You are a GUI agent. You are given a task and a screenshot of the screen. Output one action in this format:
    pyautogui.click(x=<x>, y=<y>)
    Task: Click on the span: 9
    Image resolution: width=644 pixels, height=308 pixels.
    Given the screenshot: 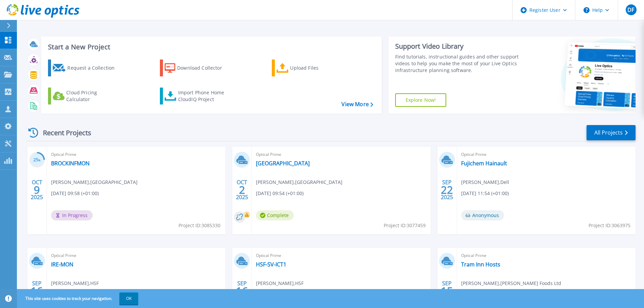 What is the action you would take?
    pyautogui.click(x=37, y=190)
    